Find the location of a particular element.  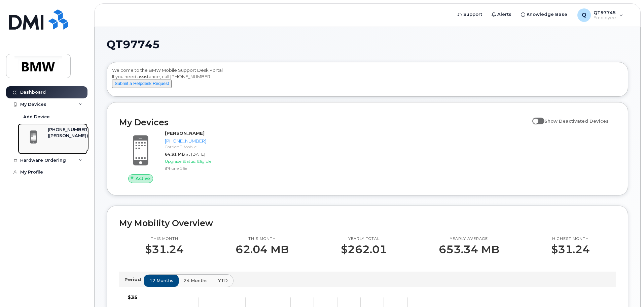

button: Submit a Helpdesk Request is located at coordinates (142, 84).